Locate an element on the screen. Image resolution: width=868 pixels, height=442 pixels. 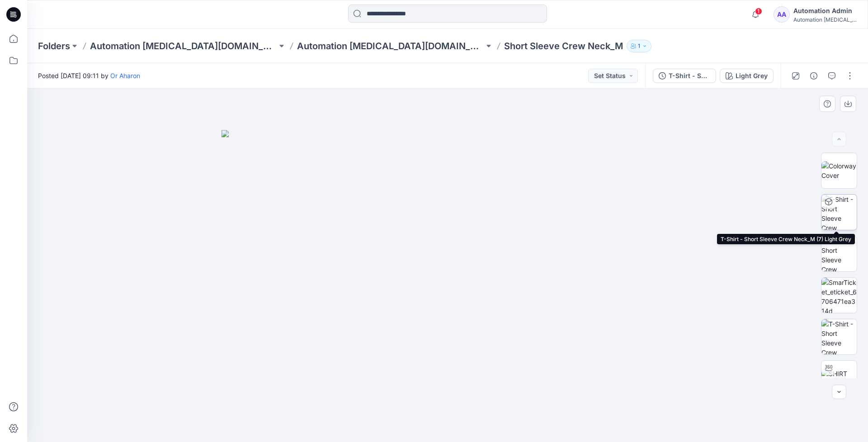
button: 1 is located at coordinates (639, 46).